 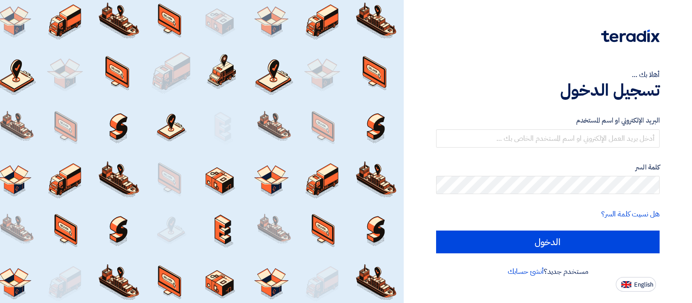 I want to click on img: Teradix logo, so click(x=631, y=36).